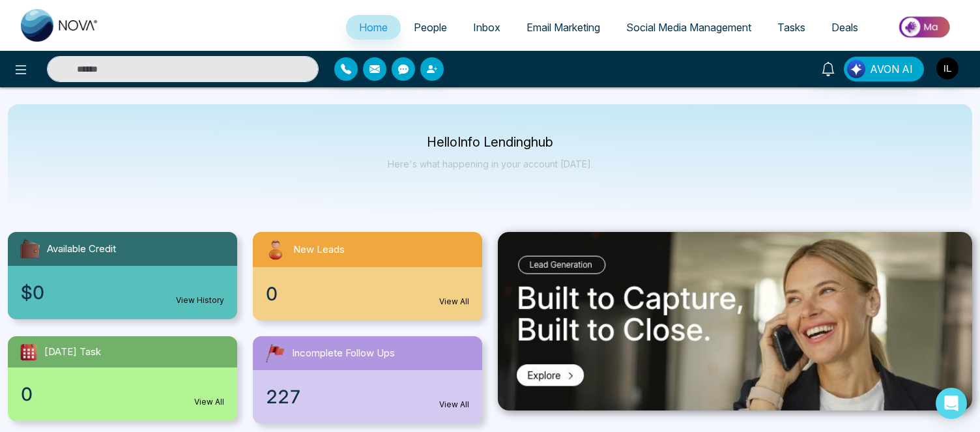 The image size is (980, 432). Describe the element at coordinates (791, 27) in the screenshot. I see `a: Tasks` at that location.